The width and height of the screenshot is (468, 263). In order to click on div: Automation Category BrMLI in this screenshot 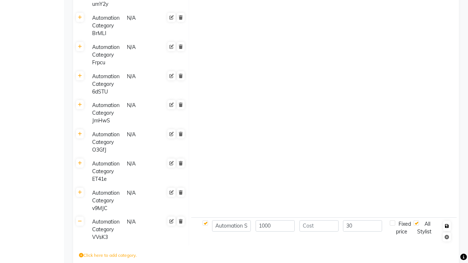, I will do `click(106, 26)`.